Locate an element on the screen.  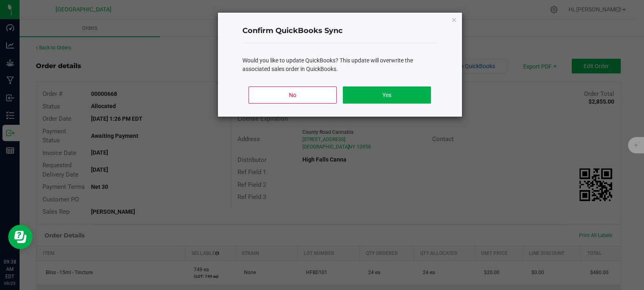
div: Would you like to update QuickBooks? This update will overwrite the associated sales order in Qui... is located at coordinates (340, 65).